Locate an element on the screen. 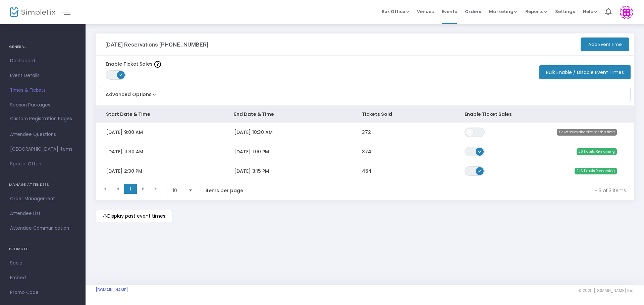 Image resolution: width=644 pixels, height=305 pixels. span: Special Offers is located at coordinates (43, 164).